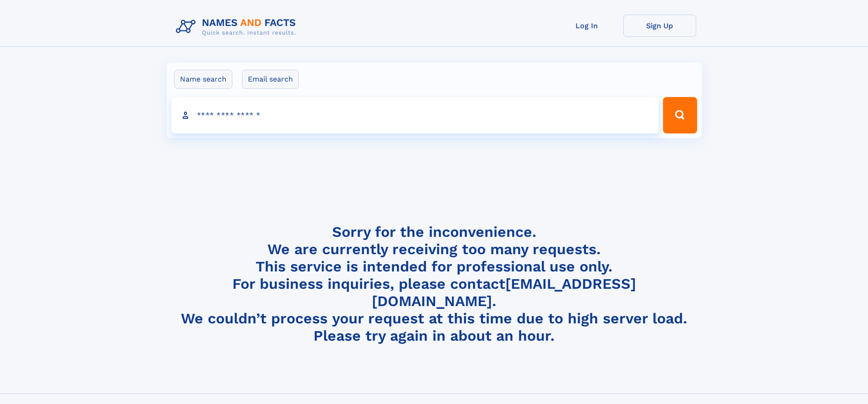  I want to click on a: Sign Up, so click(660, 25).